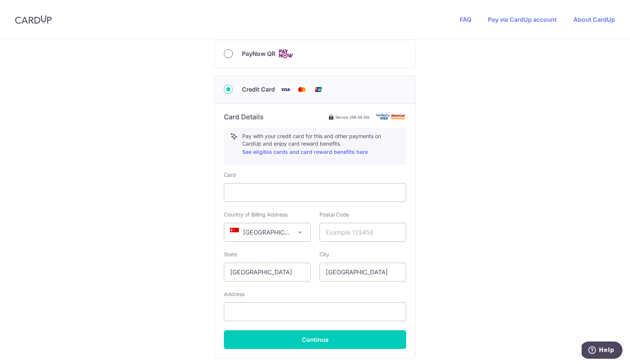  Describe the element at coordinates (465, 19) in the screenshot. I see `a: FAQ` at that location.